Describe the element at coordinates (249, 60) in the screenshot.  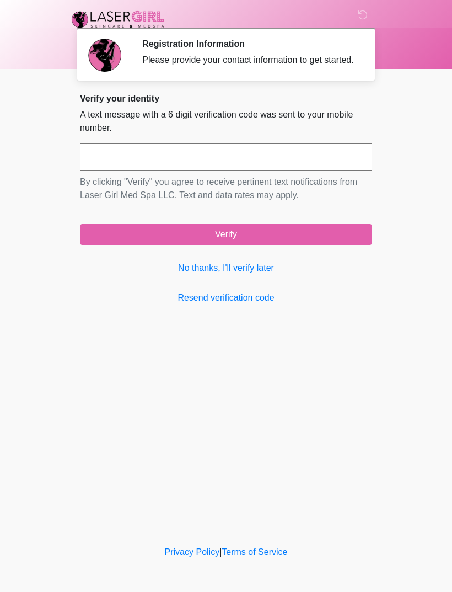
I see `div: Please provide your contact information to get started.` at that location.